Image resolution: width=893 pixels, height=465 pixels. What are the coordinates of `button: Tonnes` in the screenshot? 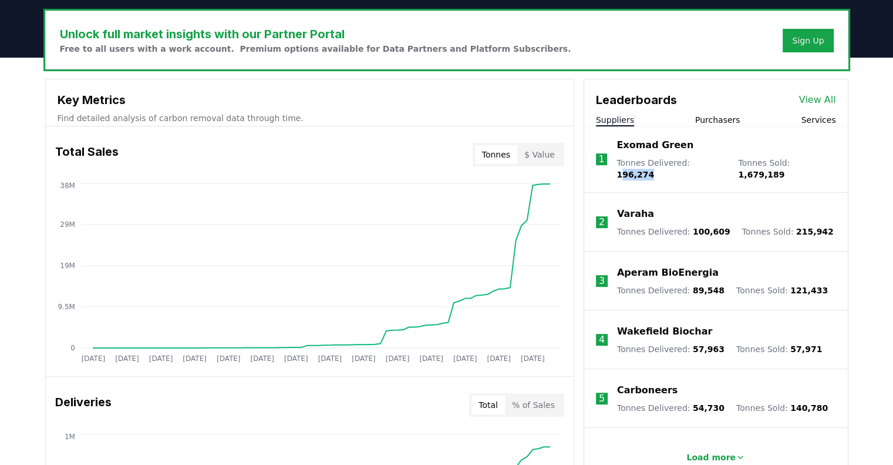 It's located at (496, 154).